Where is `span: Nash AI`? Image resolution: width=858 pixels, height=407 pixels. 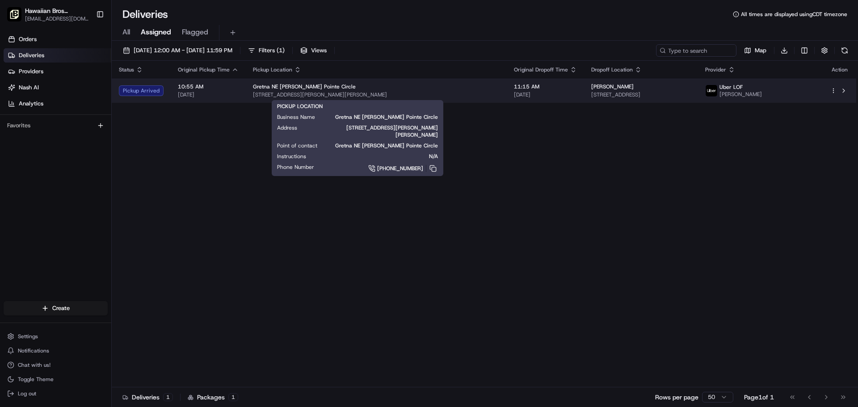 span: Nash AI is located at coordinates (29, 88).